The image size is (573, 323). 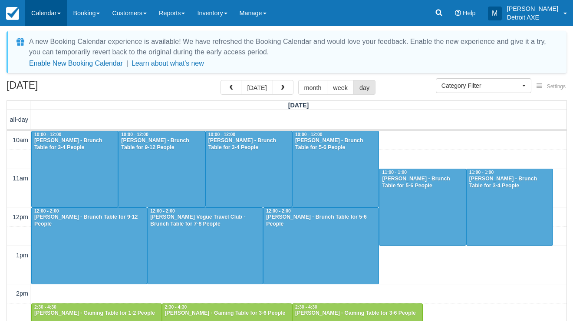 What do you see at coordinates (293, 47) in the screenshot?
I see `div: A new Booking Calendar experience is available! We have refreshed the Booking Calendar and would ...` at bounding box center [293, 47].